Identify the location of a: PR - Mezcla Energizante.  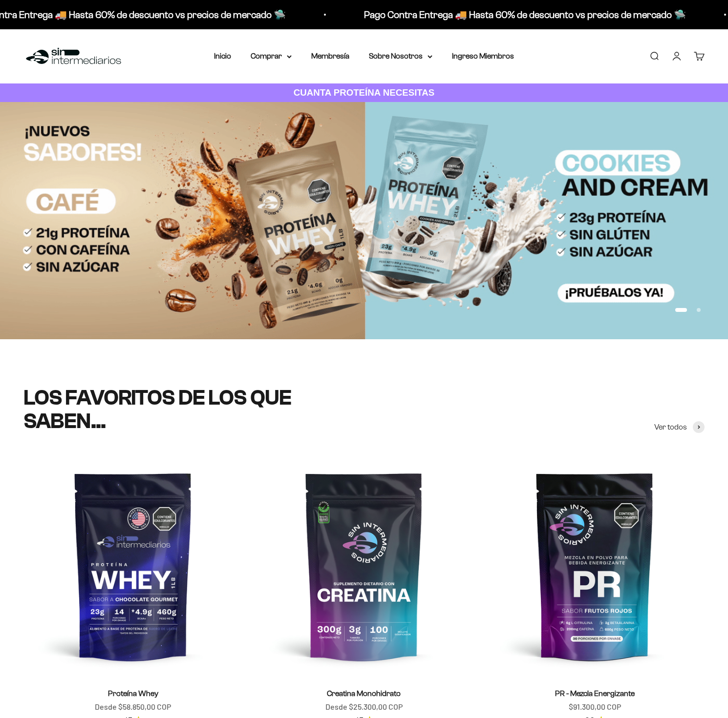
(594, 693).